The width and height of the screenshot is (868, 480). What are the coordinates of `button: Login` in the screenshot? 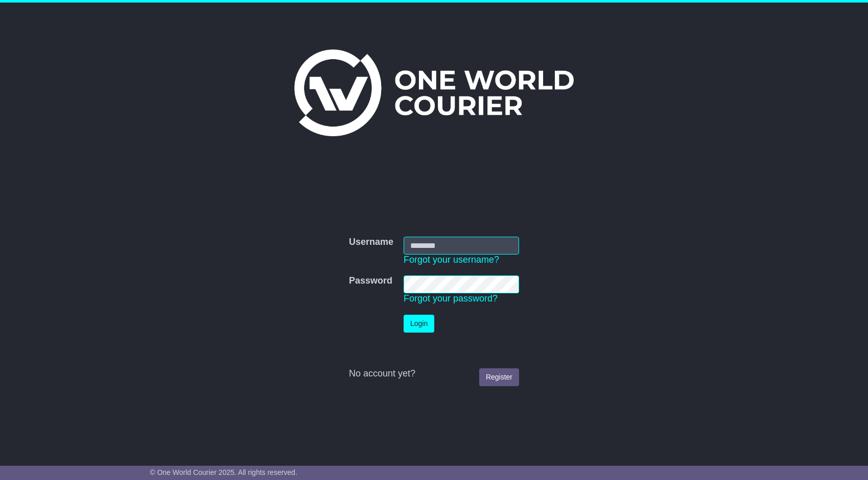 It's located at (419, 324).